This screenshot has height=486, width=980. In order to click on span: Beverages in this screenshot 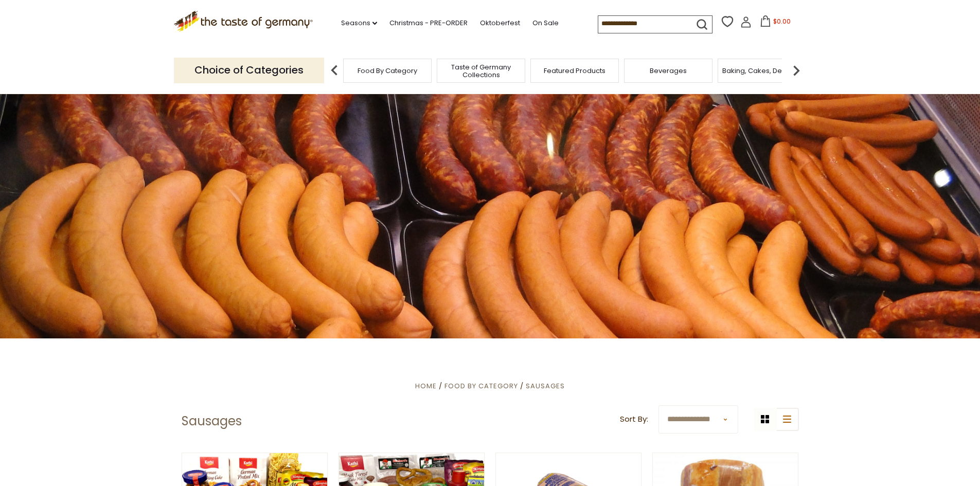, I will do `click(669, 70)`.